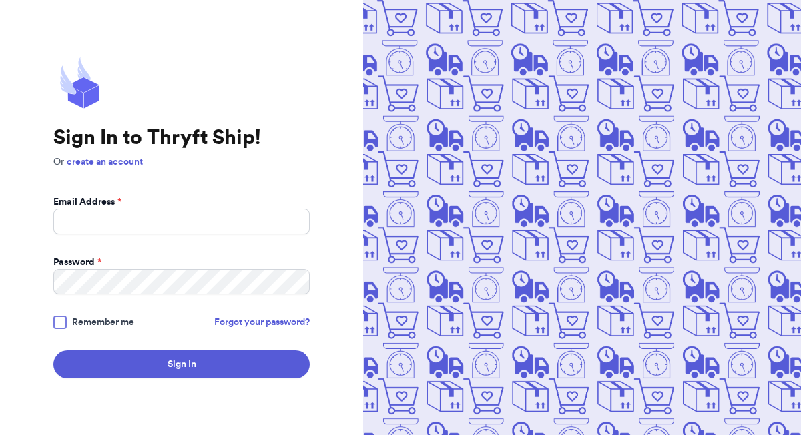 This screenshot has width=801, height=435. Describe the element at coordinates (105, 162) in the screenshot. I see `a: create an account` at that location.